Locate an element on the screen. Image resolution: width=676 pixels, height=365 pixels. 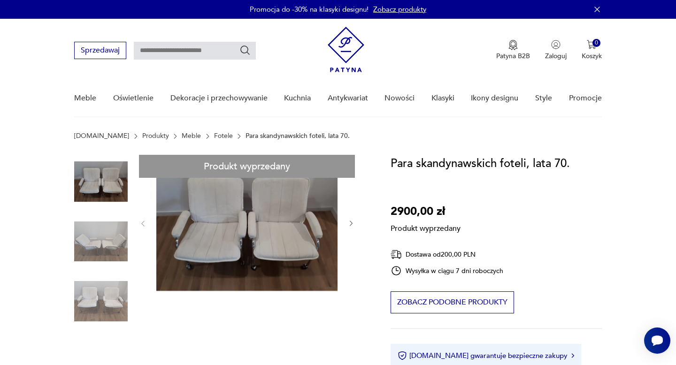
h1: Para skandynawskich foteli, lata 70. is located at coordinates (480, 164).